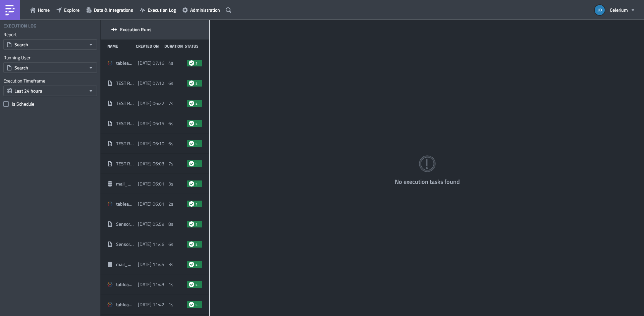 Image resolution: width=644 pixels, height=316 pixels. Describe the element at coordinates (135, 30) in the screenshot. I see `span: Execution Runs` at that location.